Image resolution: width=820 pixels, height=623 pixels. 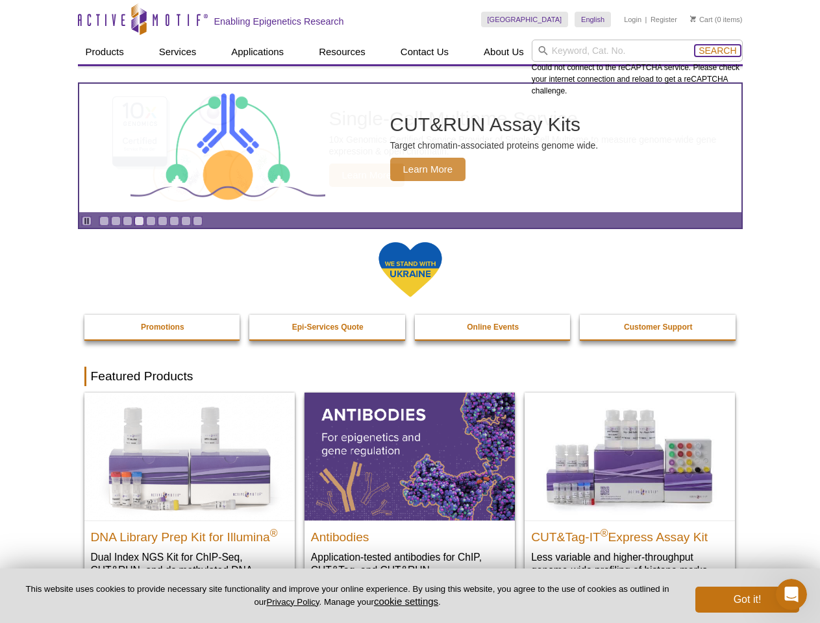 What do you see at coordinates (197, 221) in the screenshot?
I see `a: Go to slide 9` at bounding box center [197, 221].